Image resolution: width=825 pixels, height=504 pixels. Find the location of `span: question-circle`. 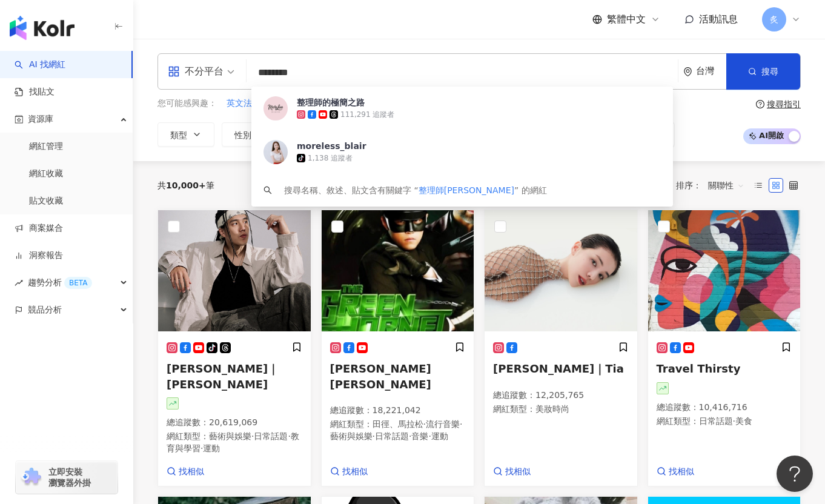

span: question-circle is located at coordinates (760, 104).